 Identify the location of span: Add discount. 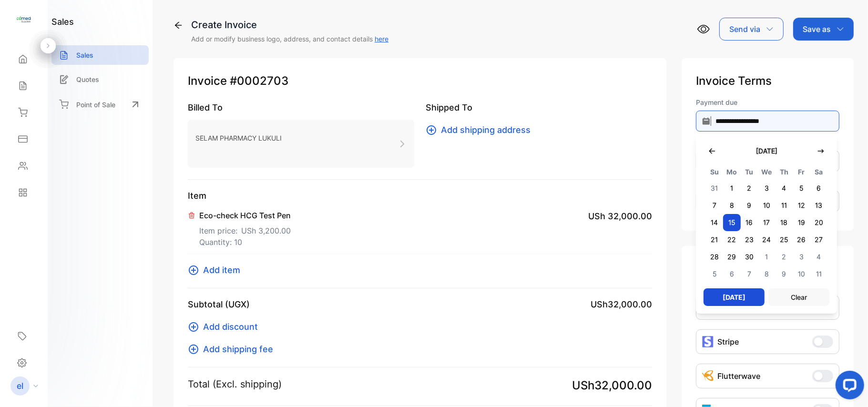
(230, 327).